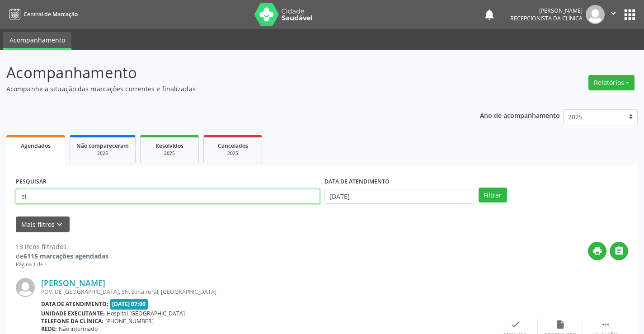 The width and height of the screenshot is (644, 334). What do you see at coordinates (37, 40) in the screenshot?
I see `a: Acompanhamento` at bounding box center [37, 40].